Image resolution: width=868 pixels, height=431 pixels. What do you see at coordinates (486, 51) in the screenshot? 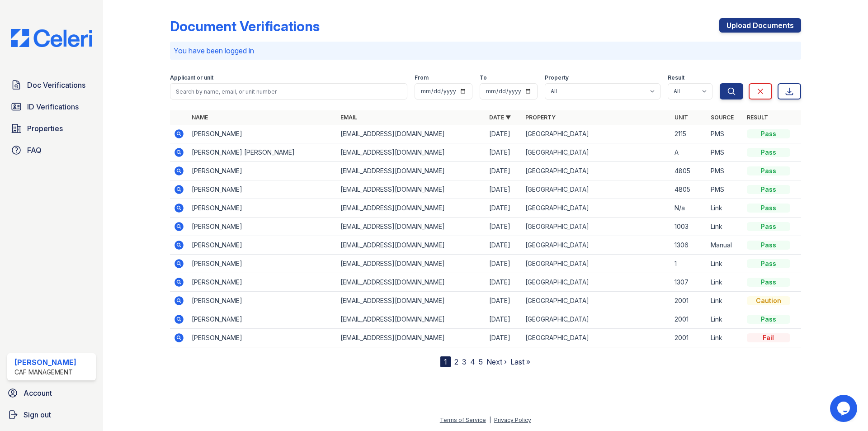
I see `p: You have been logged in` at bounding box center [486, 51].